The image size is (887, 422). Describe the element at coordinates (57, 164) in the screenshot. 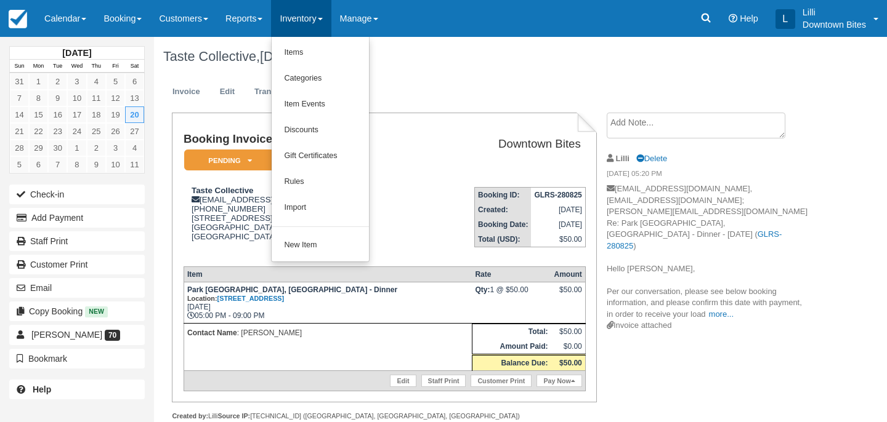

I see `a: 7` at that location.